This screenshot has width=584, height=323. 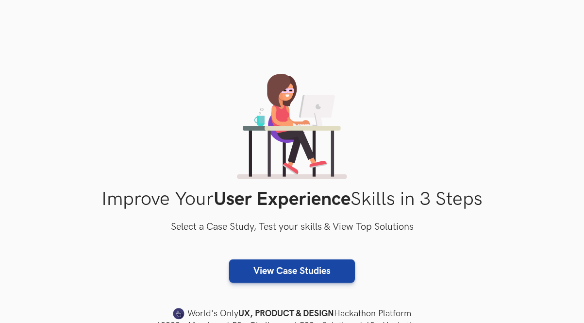 I want to click on h1: Improve Your Skills in 3 Steps, so click(x=292, y=199).